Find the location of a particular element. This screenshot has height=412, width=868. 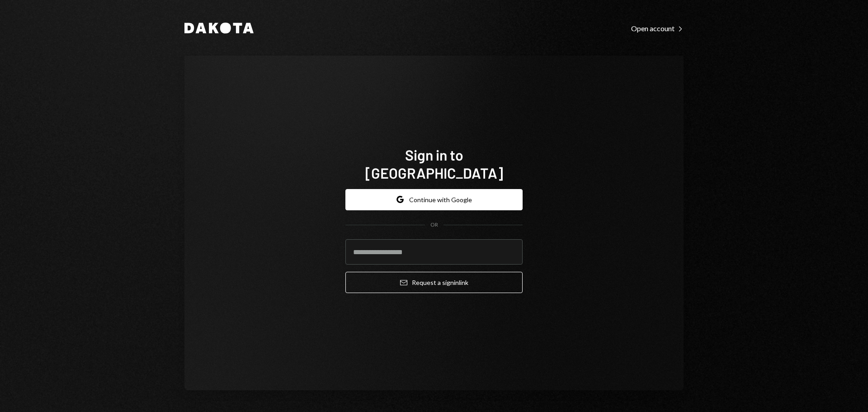

div: Open account is located at coordinates (657, 28).